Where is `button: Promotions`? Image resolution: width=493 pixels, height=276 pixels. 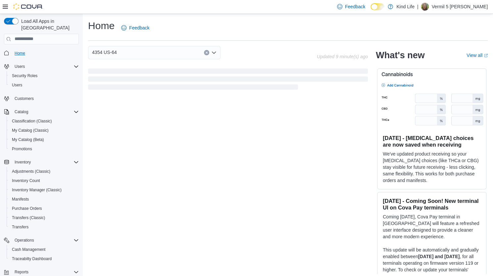
button: Promotions is located at coordinates (44, 149).